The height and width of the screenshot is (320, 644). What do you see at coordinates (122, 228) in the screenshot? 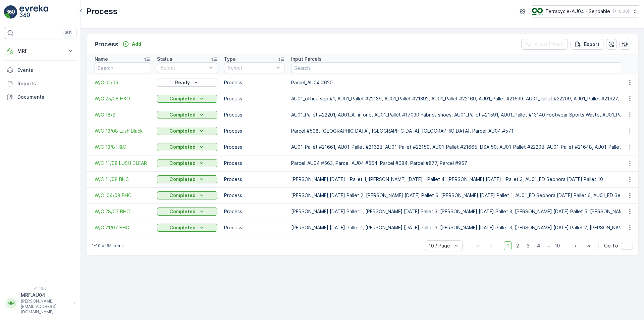
I see `a: W/C 21/07 BHC` at bounding box center [122, 228].